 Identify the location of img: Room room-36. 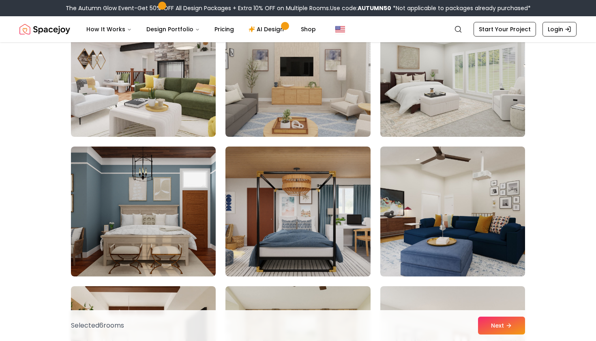
(452, 211).